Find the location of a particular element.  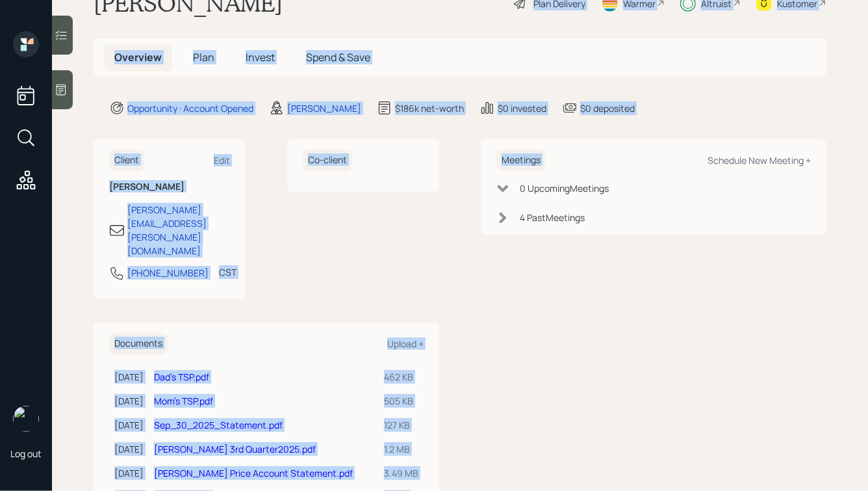

div: $186k net-worth is located at coordinates (429, 108).